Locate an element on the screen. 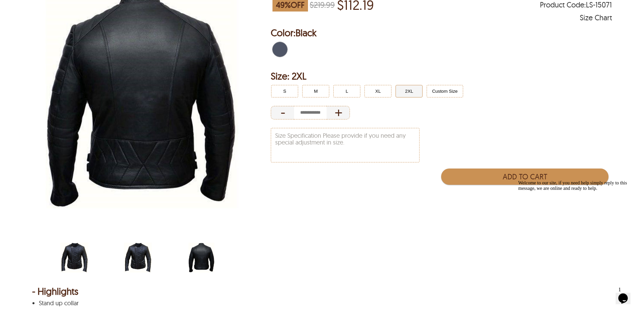 The image size is (644, 311). textarea: Size Specification Please provide if you need any special adjustment in size. is located at coordinates (345, 145).